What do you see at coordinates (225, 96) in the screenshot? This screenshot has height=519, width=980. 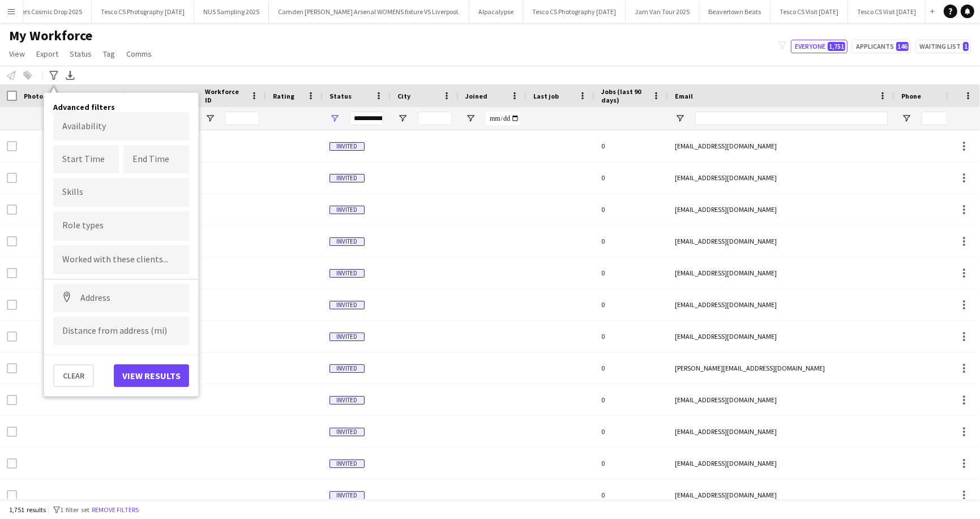 I see `span: Workforce ID` at bounding box center [225, 96].